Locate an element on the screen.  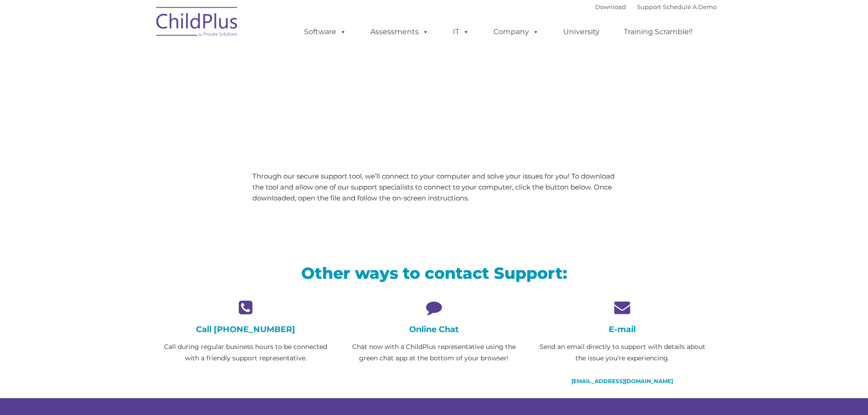
span: LiveSupport with SplashTop is located at coordinates (329, 80).